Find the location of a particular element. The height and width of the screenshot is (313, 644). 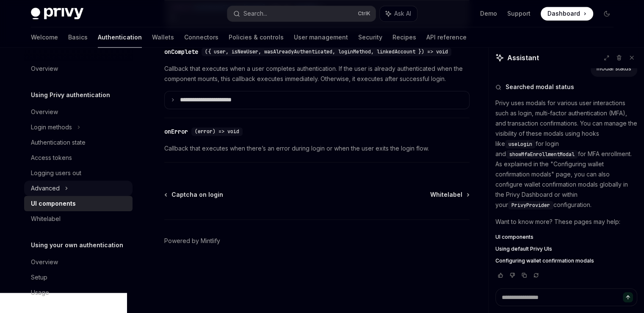

img: dark logo is located at coordinates (57, 13).